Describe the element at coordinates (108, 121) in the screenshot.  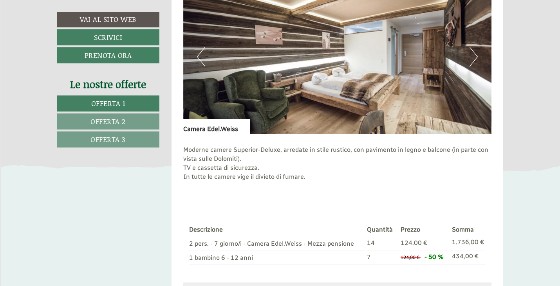
I see `span: Offerta 2` at that location.